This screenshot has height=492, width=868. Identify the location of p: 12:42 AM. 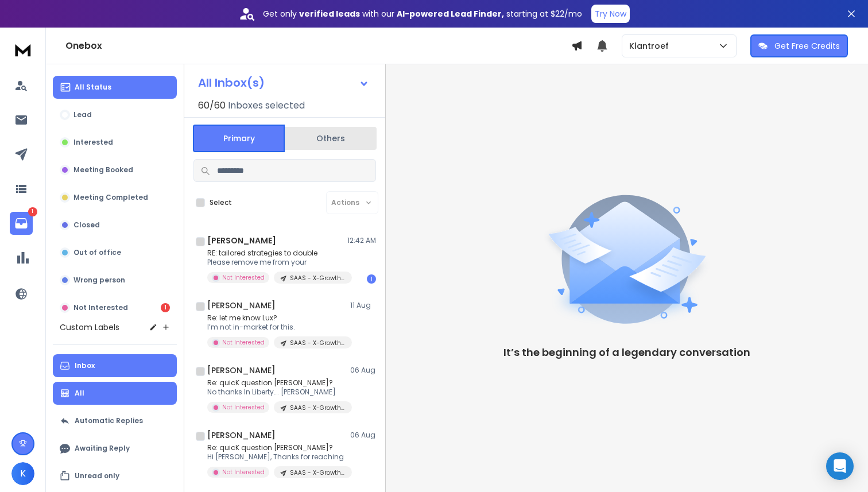
(361, 241).